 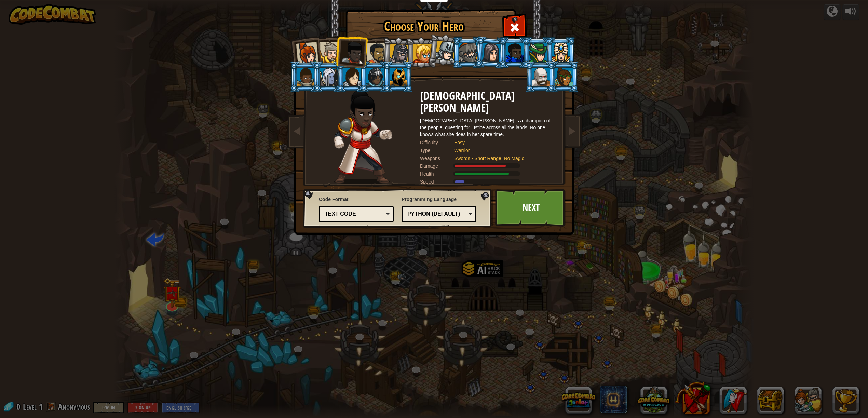 What do you see at coordinates (502, 143) in the screenshot?
I see `div: Easy` at bounding box center [502, 143].